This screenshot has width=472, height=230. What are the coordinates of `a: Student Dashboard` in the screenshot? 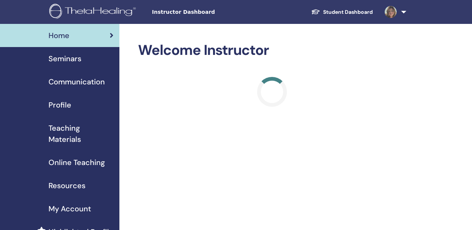 It's located at (342, 12).